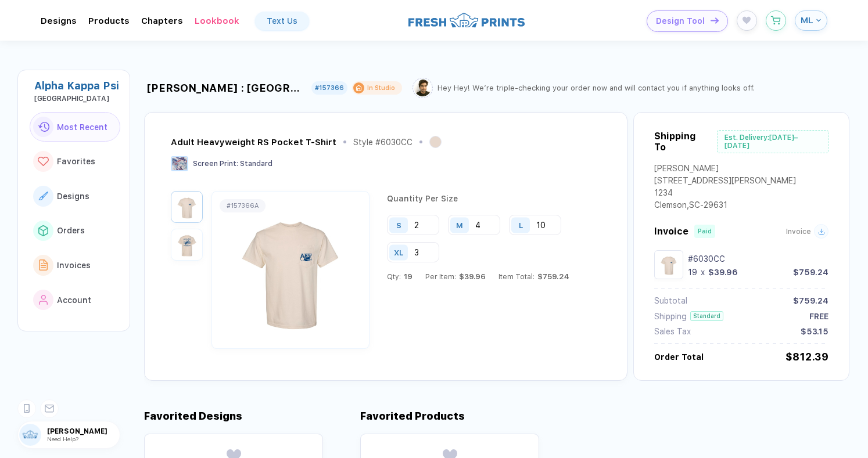  Describe the element at coordinates (187, 244) in the screenshot. I see `img: 7a486fca-a931-4bf4-9678-337a68baa5e8_nt_back_1746908814324.jpg` at that location.